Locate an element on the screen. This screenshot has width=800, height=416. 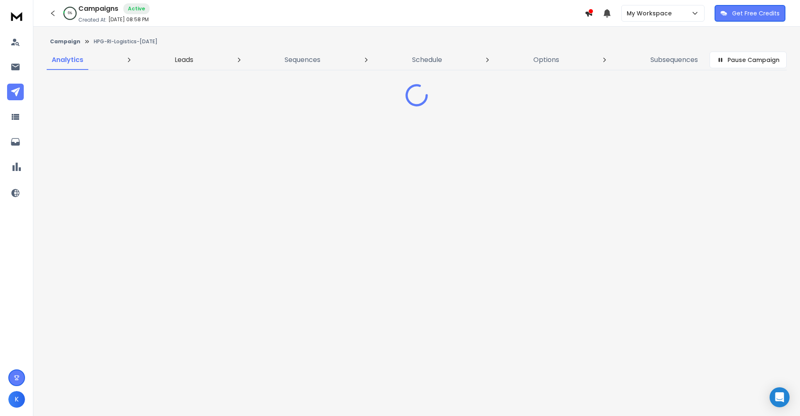
p: Subsequences is located at coordinates (674, 60).